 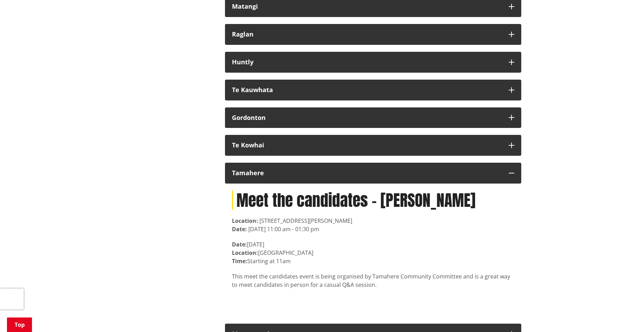 I want to click on strong: Gordonton, so click(x=248, y=117).